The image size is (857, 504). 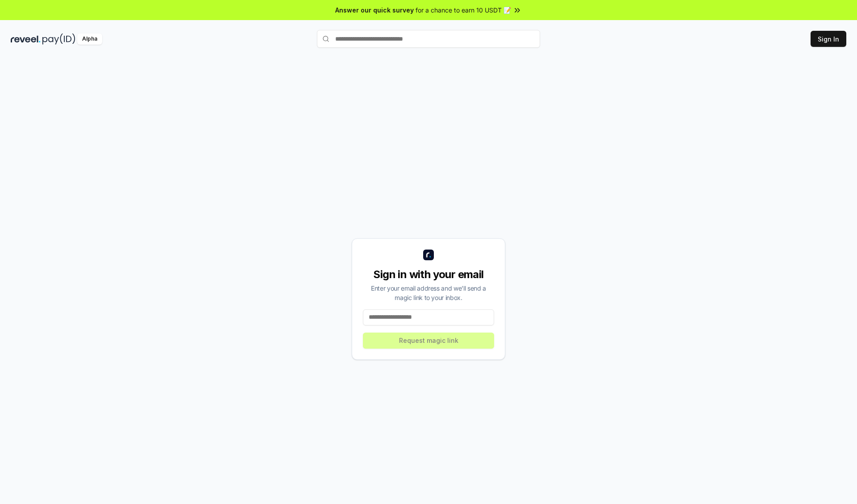 I want to click on div: Alpha, so click(x=90, y=39).